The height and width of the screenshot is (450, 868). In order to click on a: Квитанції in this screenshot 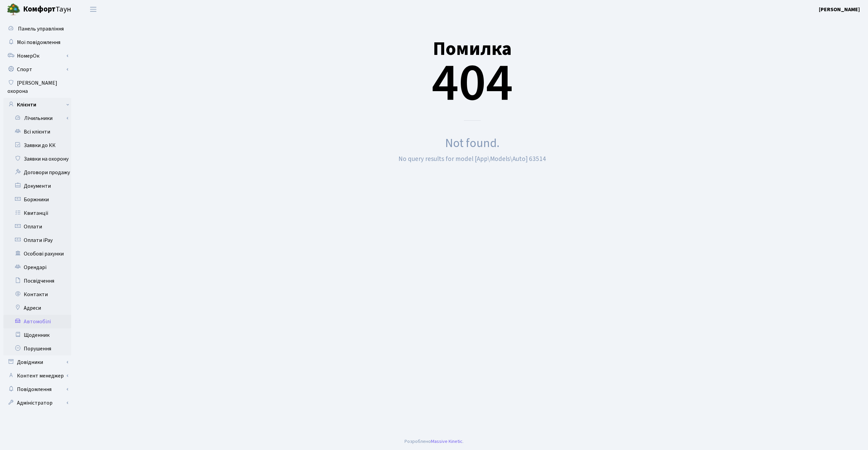, I will do `click(38, 213)`.